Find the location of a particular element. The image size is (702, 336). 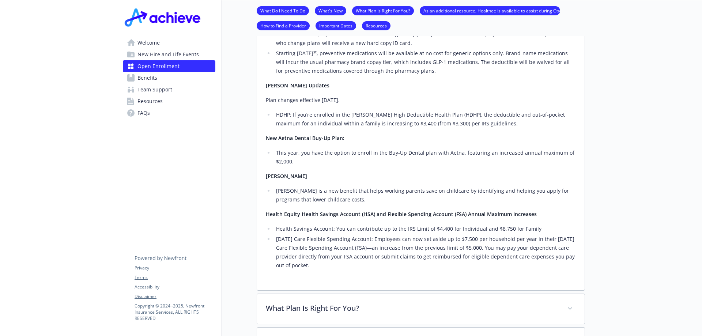

p: Copyright © 2024 - 2025 , Newfront Insurance Services, ALL RIGHTS RESERVED is located at coordinates (175, 312).